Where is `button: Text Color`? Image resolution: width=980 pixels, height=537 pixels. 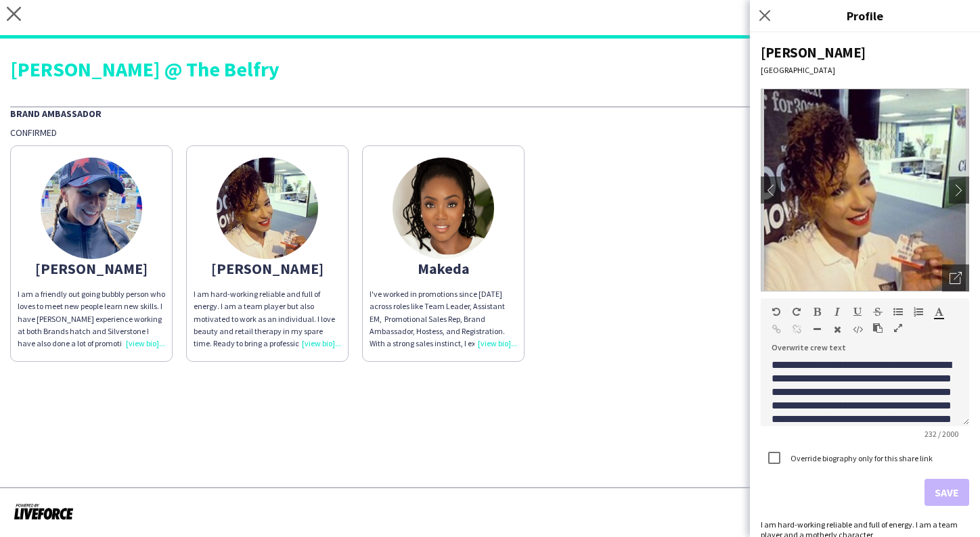
button: Text Color is located at coordinates (939, 312).